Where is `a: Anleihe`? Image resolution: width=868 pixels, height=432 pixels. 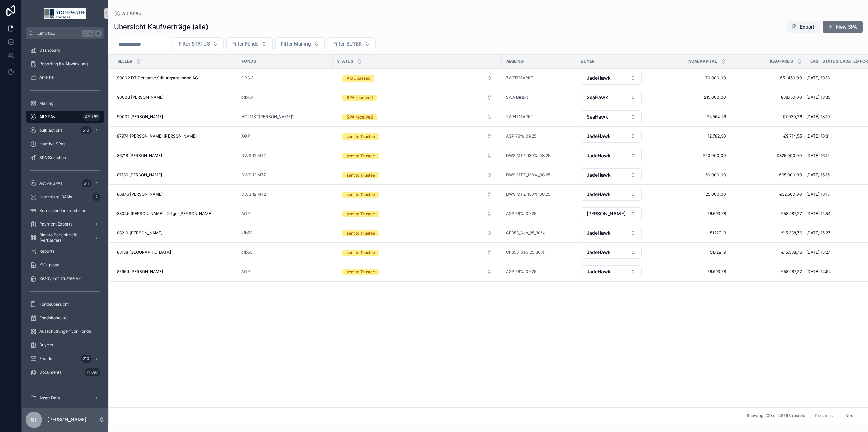
a: Anleihe is located at coordinates (65, 78).